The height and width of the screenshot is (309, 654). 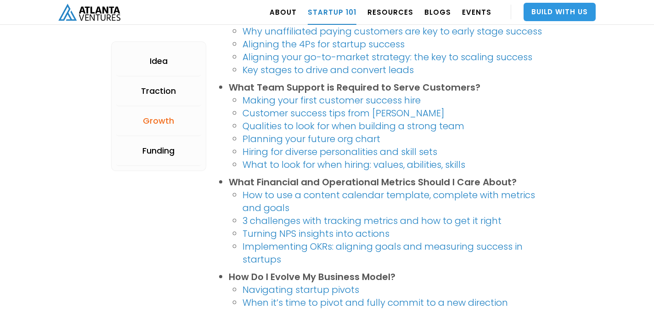 I want to click on a: Implementing OKRs: aligning goals and measuring success in startups, so click(x=383, y=253).